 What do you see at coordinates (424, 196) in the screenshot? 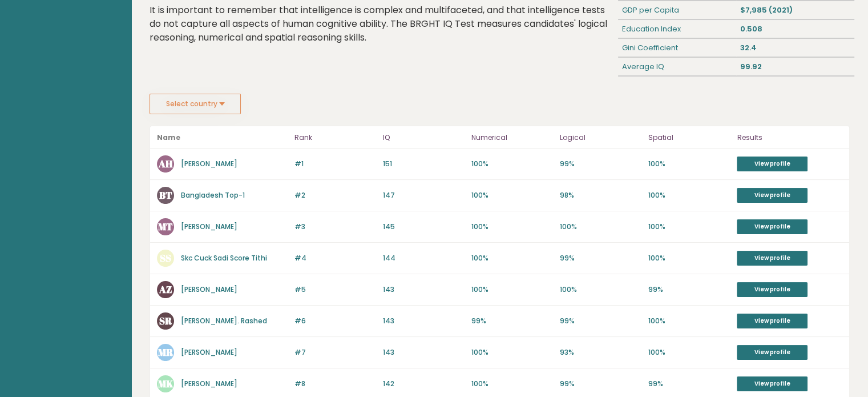
I see `p: 147` at bounding box center [424, 196].